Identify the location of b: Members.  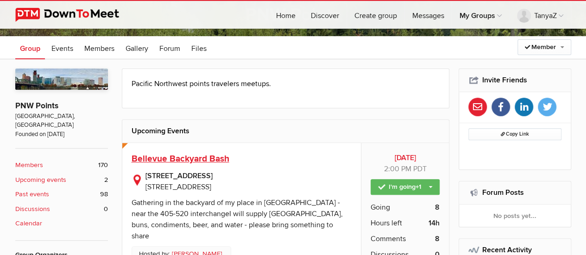
(29, 165).